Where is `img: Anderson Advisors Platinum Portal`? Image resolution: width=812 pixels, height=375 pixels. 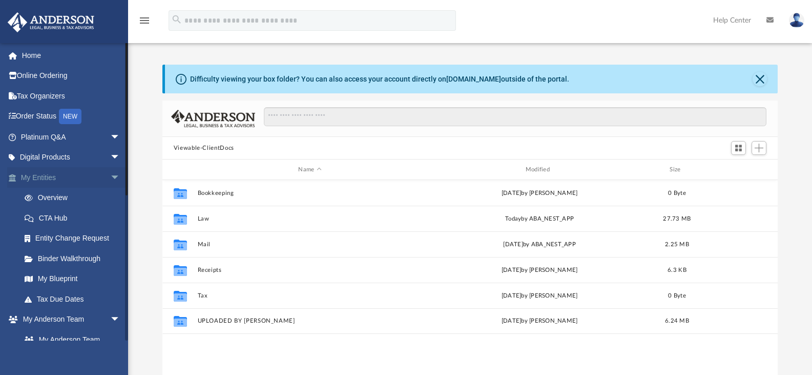
img: Anderson Advisors Platinum Portal is located at coordinates (51, 22).